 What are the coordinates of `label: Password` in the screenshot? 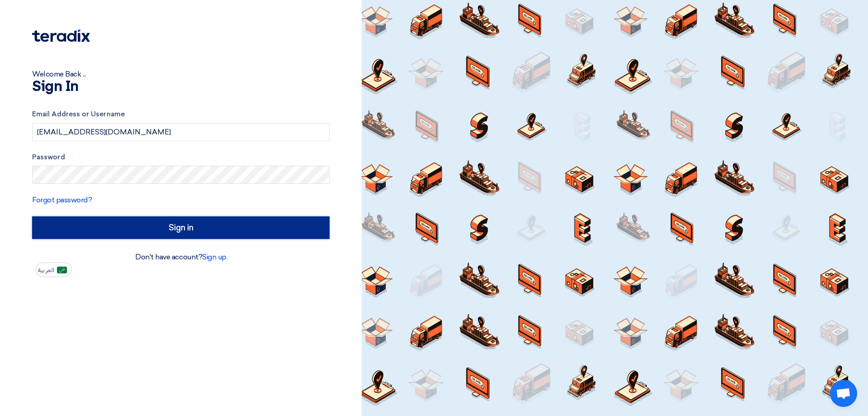 It's located at (181, 157).